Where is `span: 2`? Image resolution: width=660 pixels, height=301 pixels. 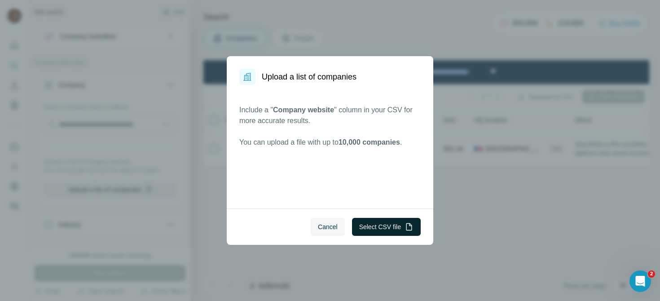 span: 2 is located at coordinates (652, 274).